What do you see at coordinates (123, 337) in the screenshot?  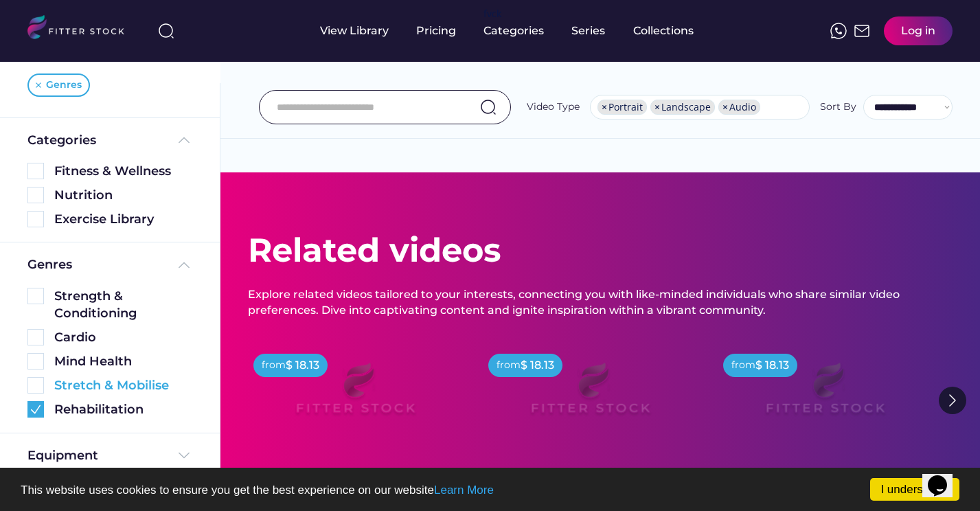 I see `div: Cardio` at bounding box center [123, 337].